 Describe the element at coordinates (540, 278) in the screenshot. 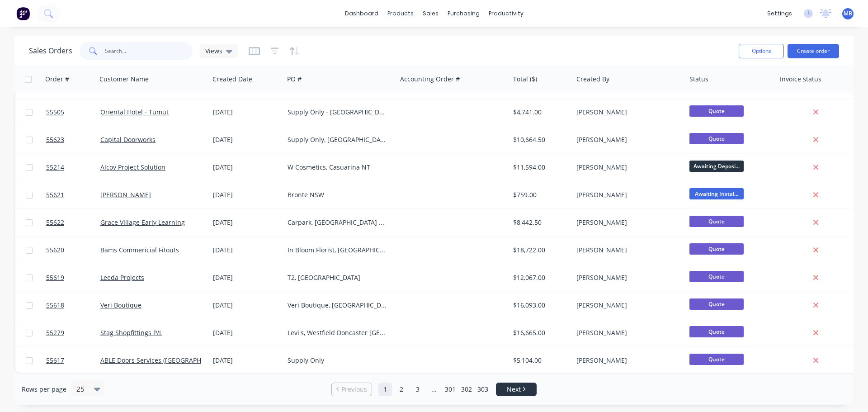

I see `div: $12,067.00` at that location.